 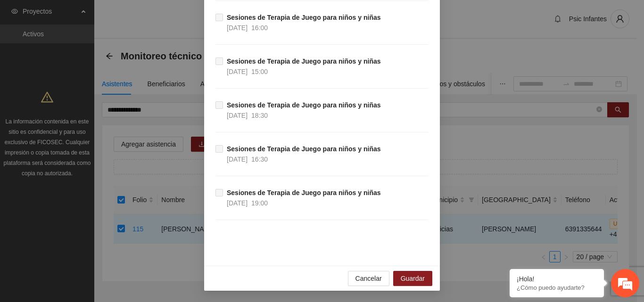 I want to click on div: Minimizar ventana de chat en vivo, so click(x=166, y=16).